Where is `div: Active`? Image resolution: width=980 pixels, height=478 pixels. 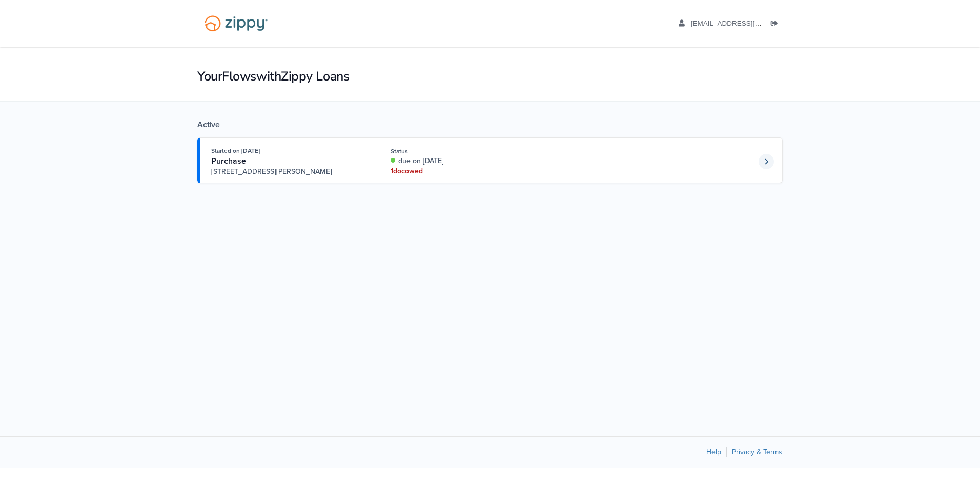 div: Active is located at coordinates (490, 125).